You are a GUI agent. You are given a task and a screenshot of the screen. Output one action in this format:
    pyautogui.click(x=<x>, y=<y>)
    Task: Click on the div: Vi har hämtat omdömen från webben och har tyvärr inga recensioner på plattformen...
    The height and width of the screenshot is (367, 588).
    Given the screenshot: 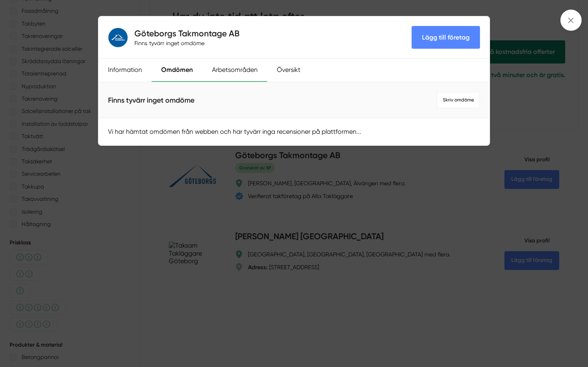 What is the action you would take?
    pyautogui.click(x=294, y=131)
    